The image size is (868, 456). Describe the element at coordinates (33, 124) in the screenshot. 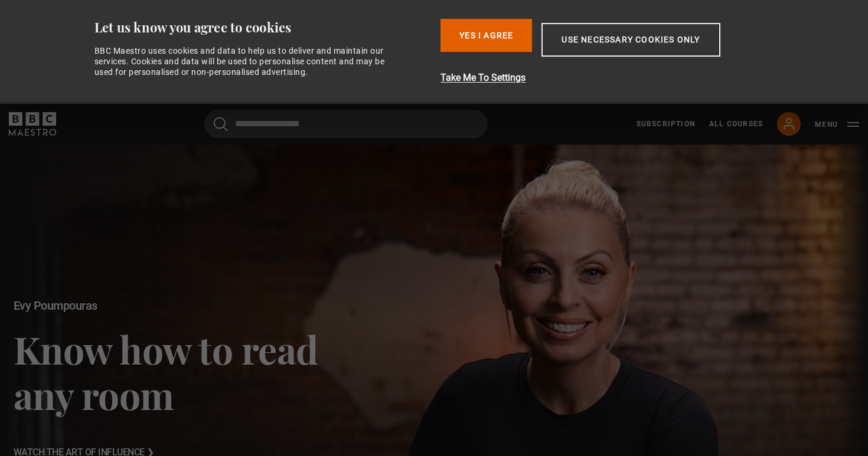

I see `a: BBC Maestro` at that location.